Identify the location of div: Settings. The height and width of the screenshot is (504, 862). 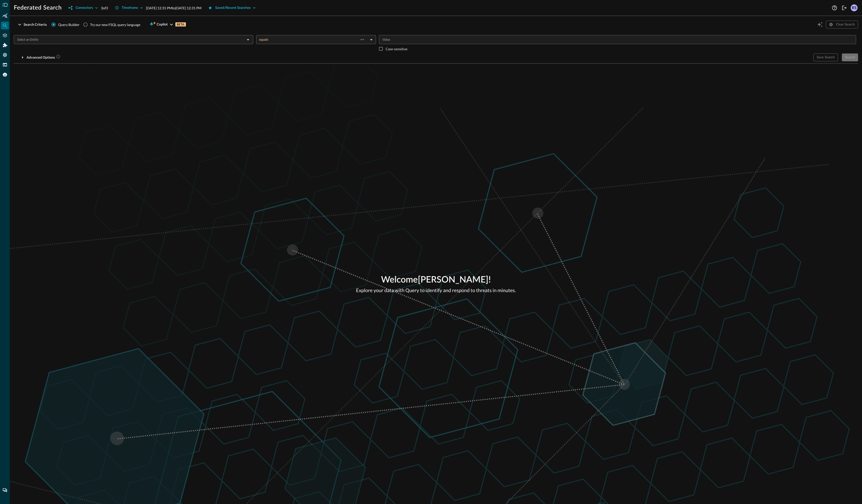
(5, 55).